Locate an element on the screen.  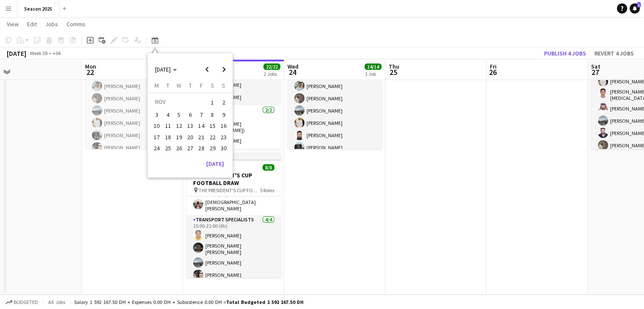
button: 10-11-2025 is located at coordinates (156, 126).